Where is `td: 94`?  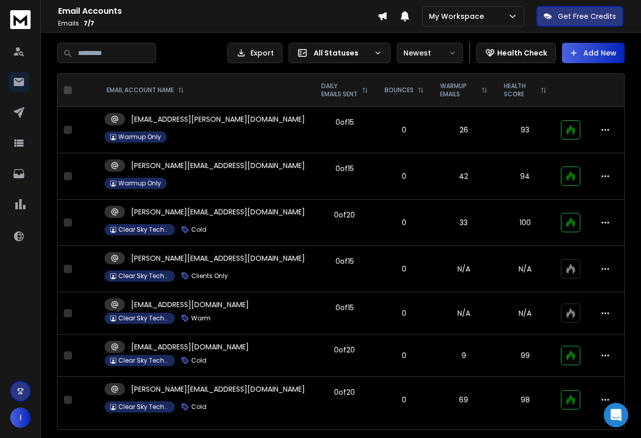
td: 94 is located at coordinates (525, 176).